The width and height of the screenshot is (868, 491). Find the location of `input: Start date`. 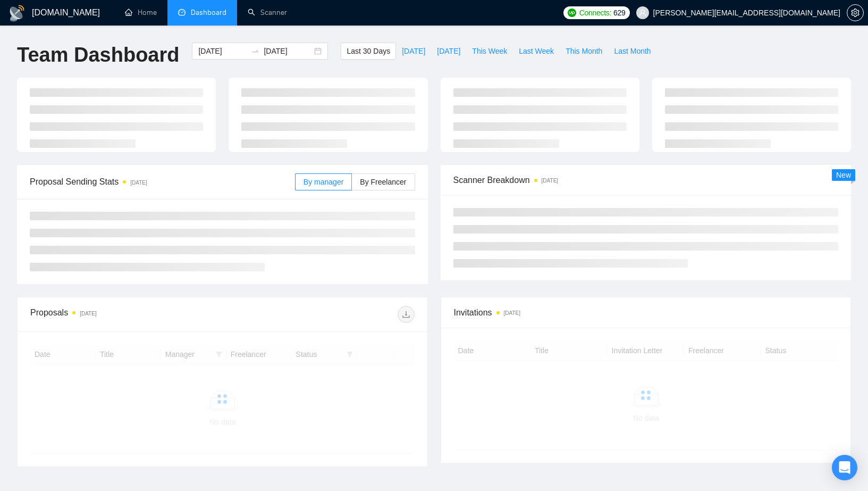

input: Start date is located at coordinates (222, 51).